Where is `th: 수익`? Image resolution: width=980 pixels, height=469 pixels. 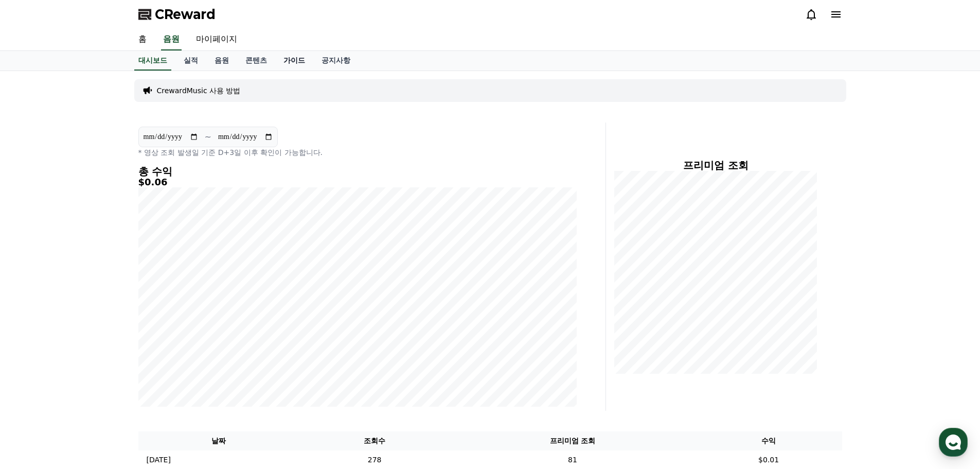 th: 수익 is located at coordinates (769, 441).